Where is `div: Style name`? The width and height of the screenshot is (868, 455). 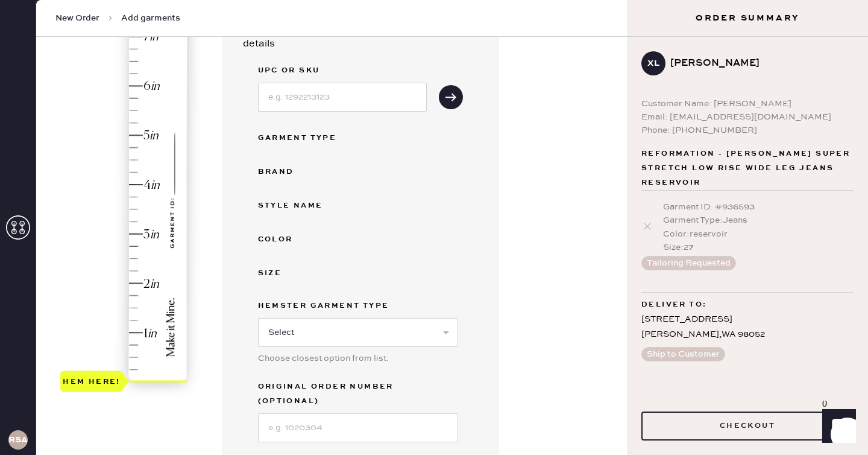
div: Style name is located at coordinates (307, 205).